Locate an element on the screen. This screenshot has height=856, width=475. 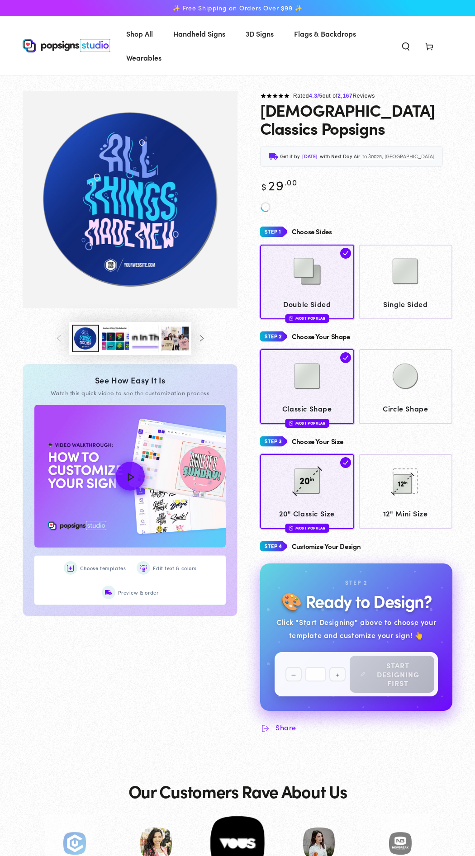
div: Click "Start Designing" above to choose your template and customize your sign! 👆 is located at coordinates (356, 629).